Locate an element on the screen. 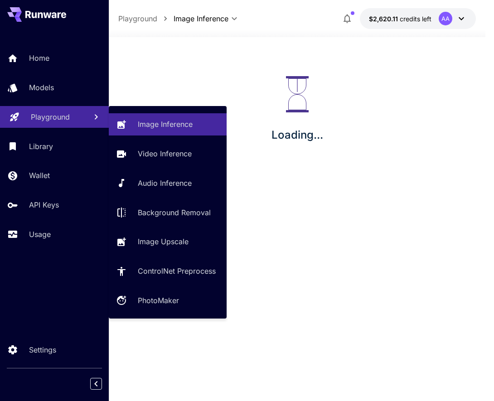 This screenshot has height=401, width=494. a: Video Inference is located at coordinates (168, 154).